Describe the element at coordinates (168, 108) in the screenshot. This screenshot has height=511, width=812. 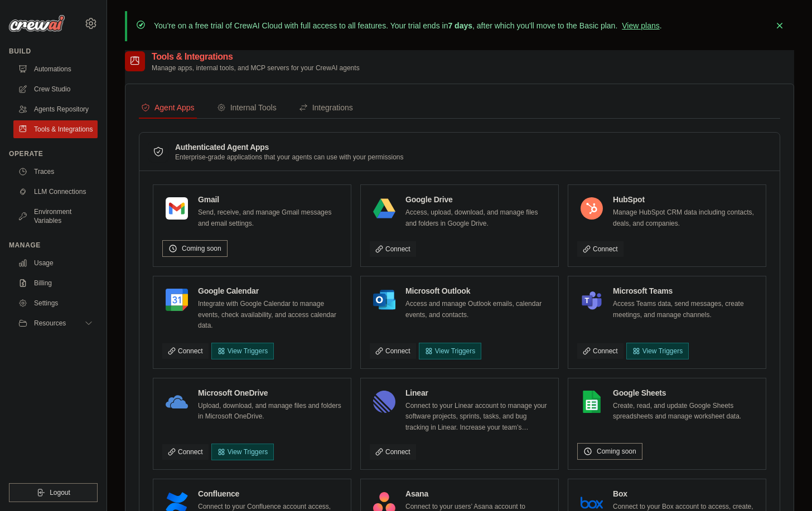
I see `div: Agent Apps` at that location.